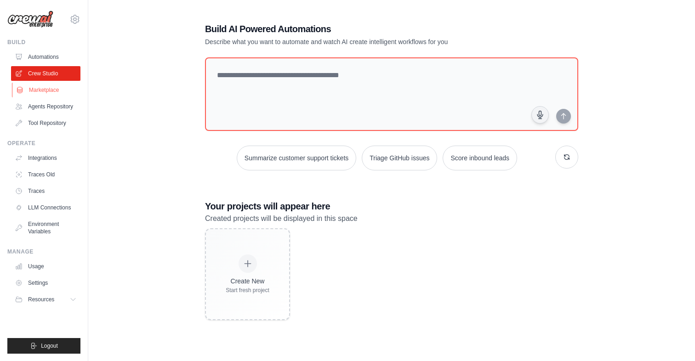  I want to click on div: Chat Widget, so click(672, 339).